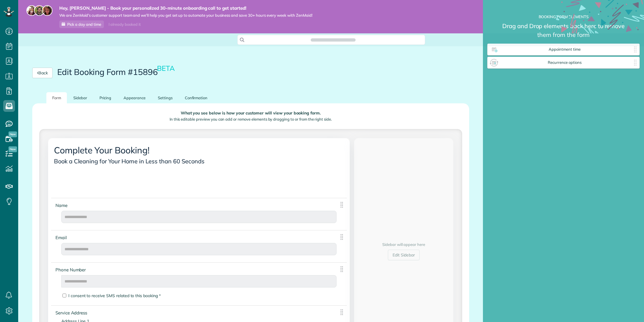  What do you see at coordinates (62, 238) in the screenshot?
I see `span: Email` at bounding box center [62, 238].